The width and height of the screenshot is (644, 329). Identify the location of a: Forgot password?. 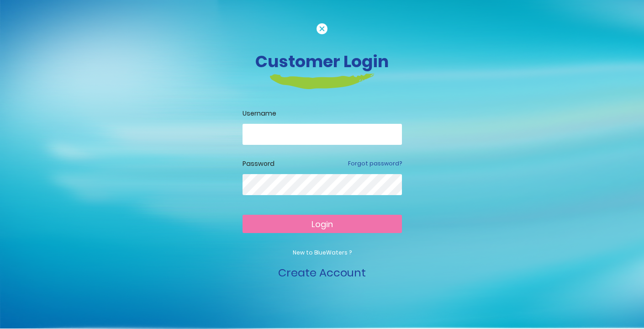
(375, 164).